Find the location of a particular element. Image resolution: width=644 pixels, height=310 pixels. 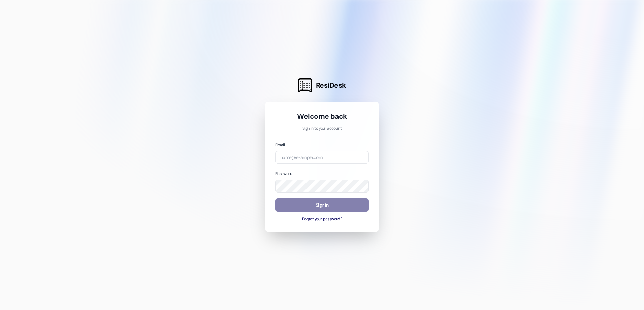

button: Forgot your password? is located at coordinates (322, 220).